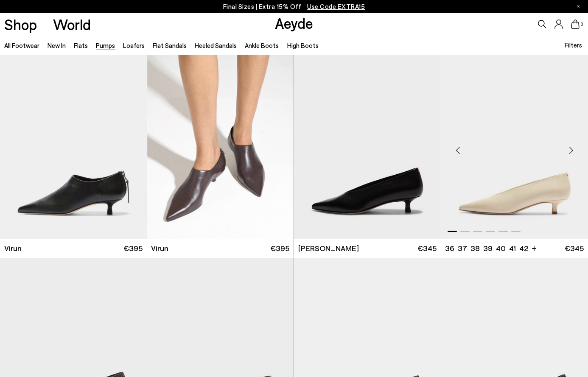 The height and width of the screenshot is (377, 588). What do you see at coordinates (262, 46) in the screenshot?
I see `a: Ankle Boots` at bounding box center [262, 46].